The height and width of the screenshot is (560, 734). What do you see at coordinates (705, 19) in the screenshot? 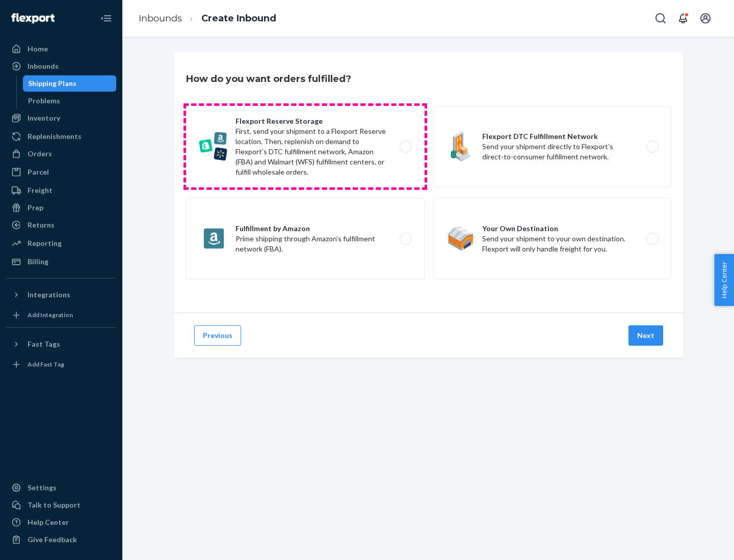
I see `button: Open account menu` at bounding box center [705, 19].